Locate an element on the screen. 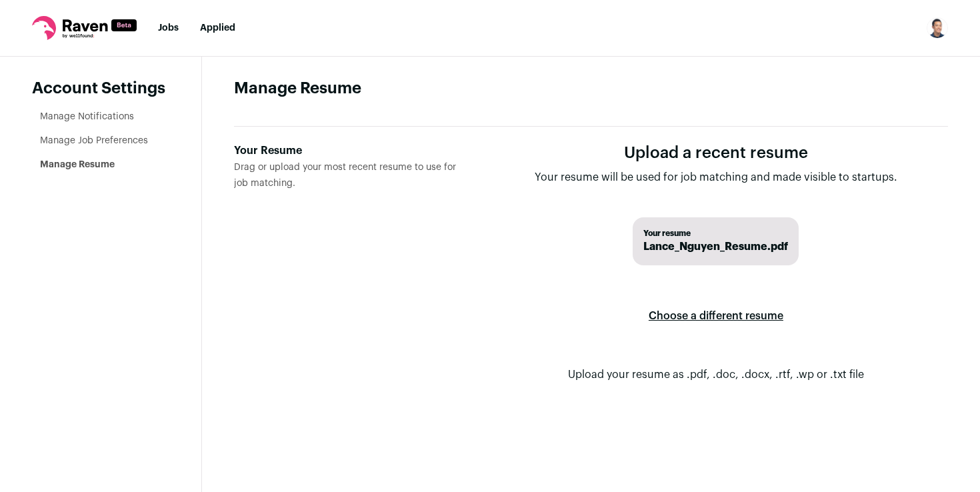 The height and width of the screenshot is (492, 980). a: Manage Resume is located at coordinates (77, 165).